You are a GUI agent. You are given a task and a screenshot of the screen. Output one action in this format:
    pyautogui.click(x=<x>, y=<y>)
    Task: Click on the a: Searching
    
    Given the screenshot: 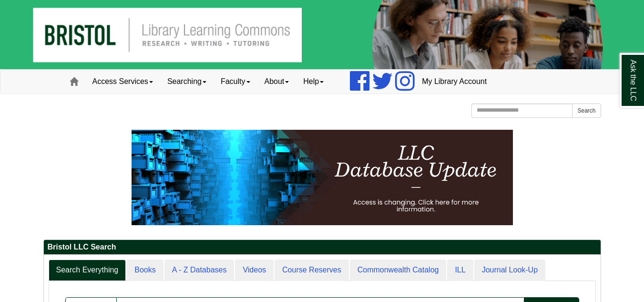 What is the action you would take?
    pyautogui.click(x=187, y=82)
    